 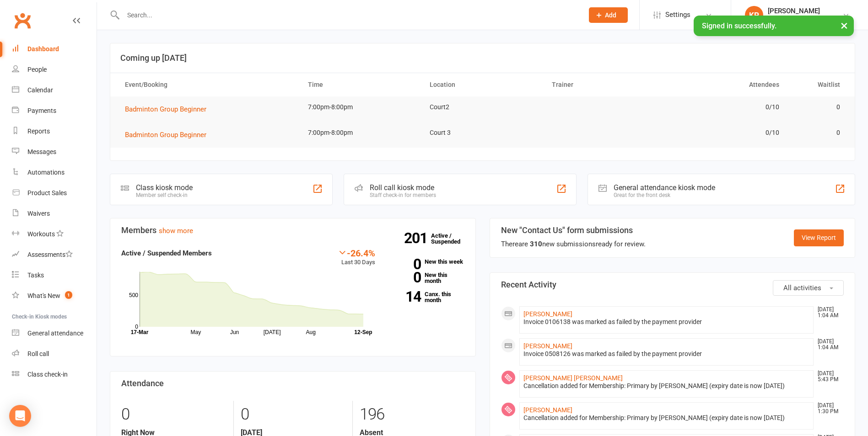 What do you see at coordinates (573, 245) in the screenshot?
I see `div: There are new submissions ready for review.` at bounding box center [573, 245].